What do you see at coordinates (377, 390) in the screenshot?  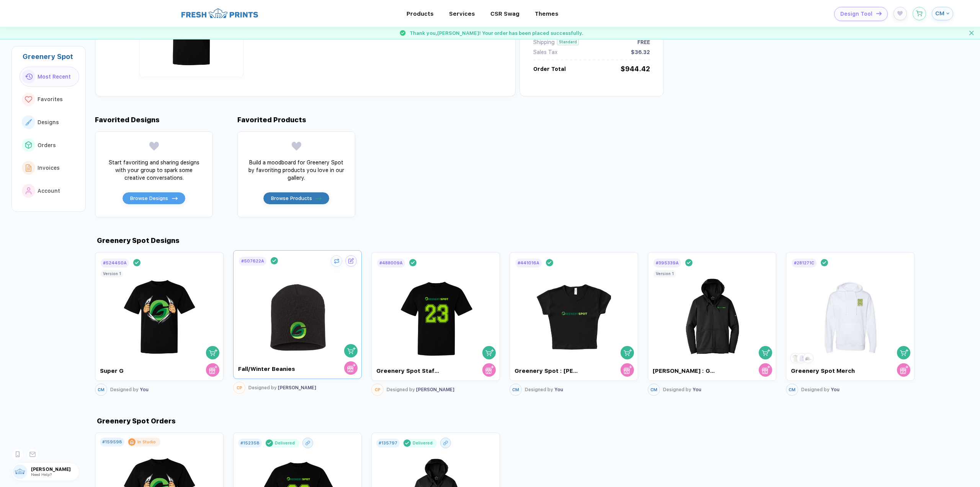 I see `button: CP` at bounding box center [377, 390].